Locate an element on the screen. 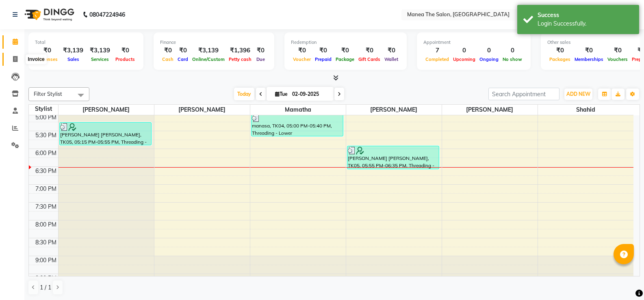 Image resolution: width=644 pixels, height=300 pixels. span: Packages is located at coordinates (560, 59).